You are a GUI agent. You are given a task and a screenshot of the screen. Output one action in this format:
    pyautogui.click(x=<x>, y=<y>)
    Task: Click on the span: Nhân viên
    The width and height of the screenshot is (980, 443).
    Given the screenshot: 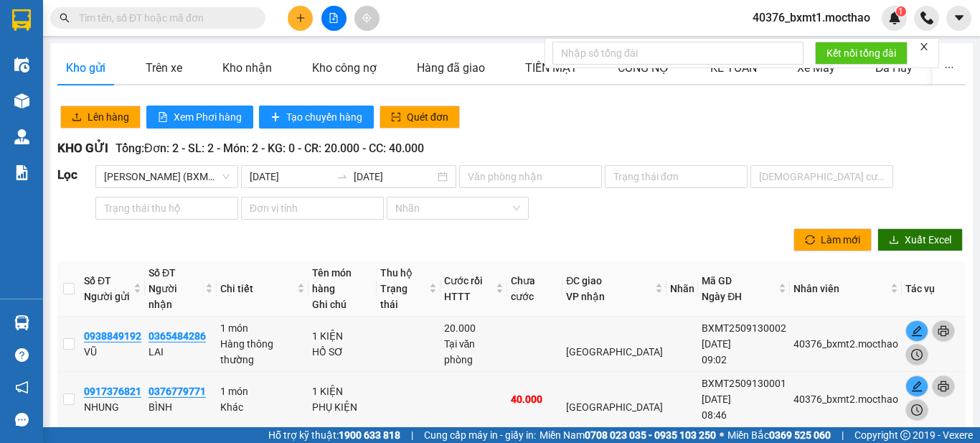 What is the action you would take?
    pyautogui.click(x=840, y=289)
    